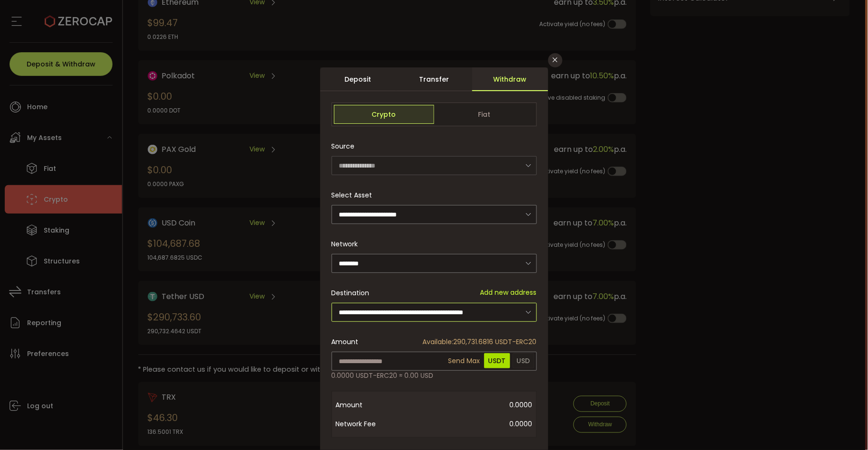 This screenshot has height=450, width=868. Describe the element at coordinates (484, 114) in the screenshot. I see `span: Fiat` at that location.